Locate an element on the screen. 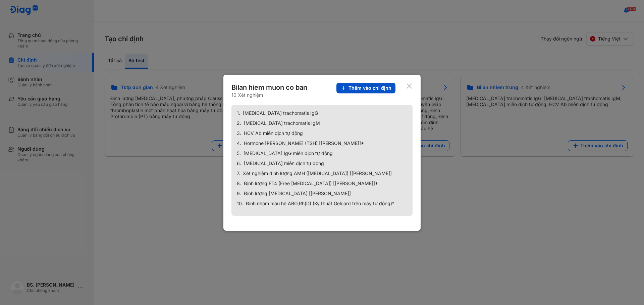  span: HCV Ab miễn dịch tự động is located at coordinates (273, 133).